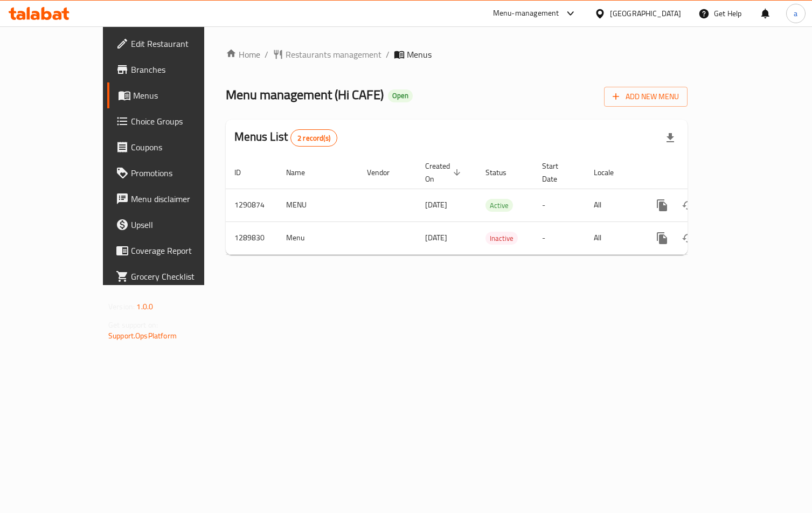 This screenshot has height=513, width=812. Describe the element at coordinates (444, 173) in the screenshot. I see `span: Created On` at that location.